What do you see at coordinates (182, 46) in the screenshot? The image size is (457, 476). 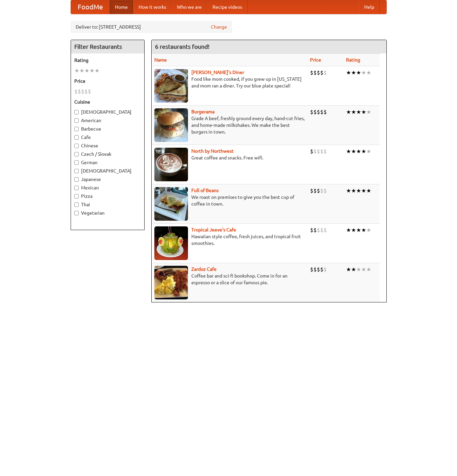 I see `ng-pluralize: 6 restaurants found!` at bounding box center [182, 46].